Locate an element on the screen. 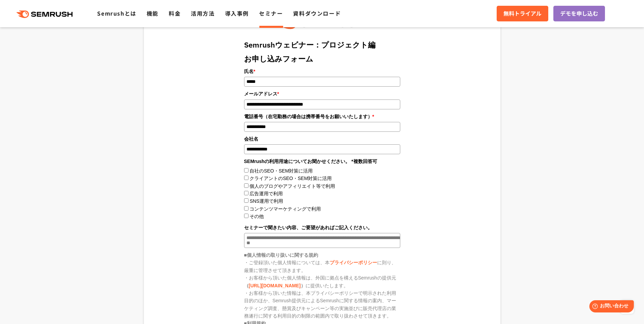  title: Semrushウェビナー：プロジェクト編 is located at coordinates (322, 45).